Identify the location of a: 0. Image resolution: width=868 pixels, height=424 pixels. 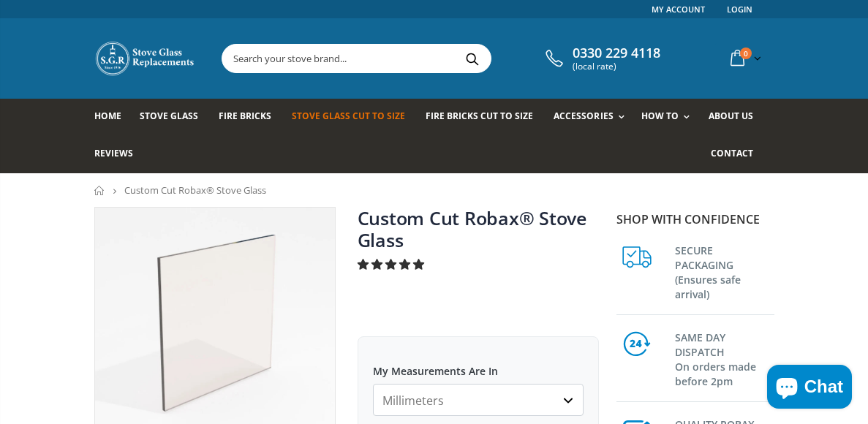
(745, 58).